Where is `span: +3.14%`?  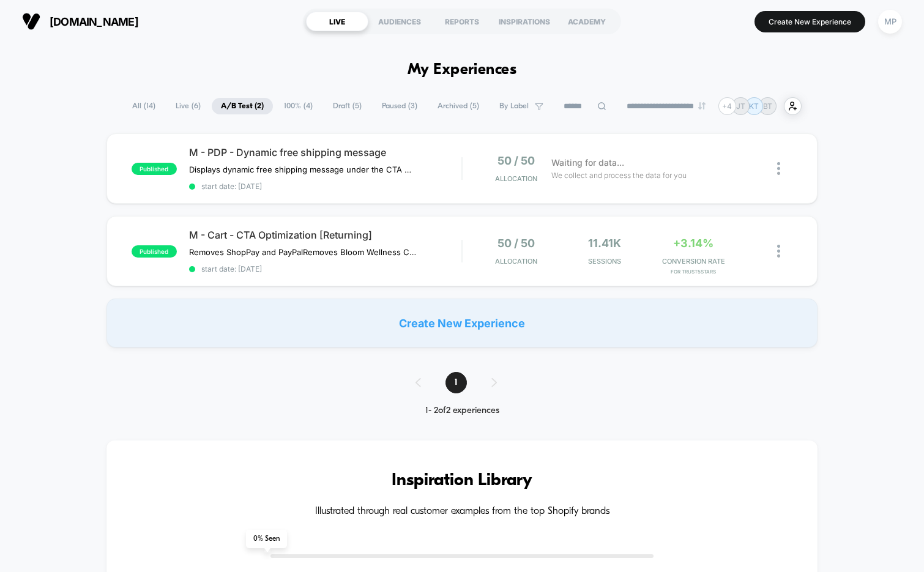
span: +3.14% is located at coordinates (693, 243).